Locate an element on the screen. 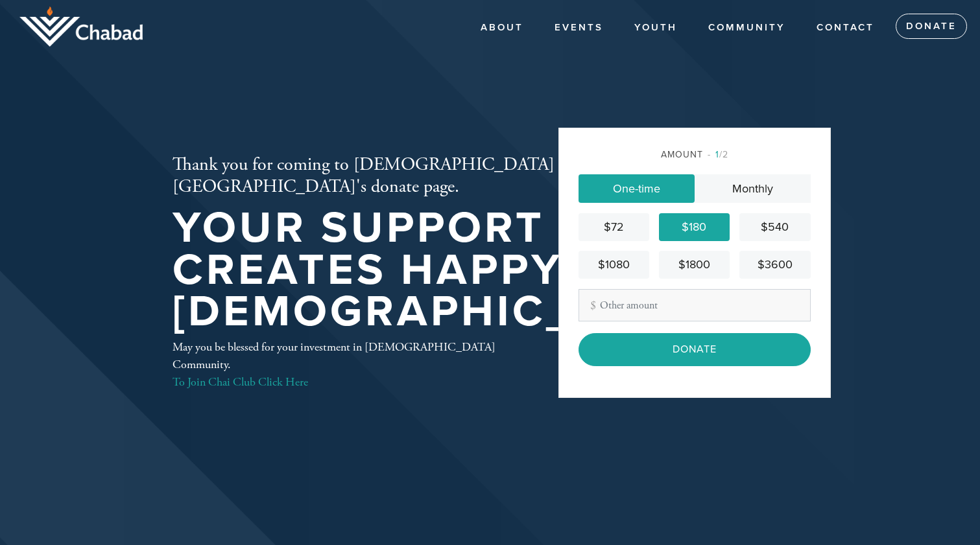  a: One-time is located at coordinates (636, 189).